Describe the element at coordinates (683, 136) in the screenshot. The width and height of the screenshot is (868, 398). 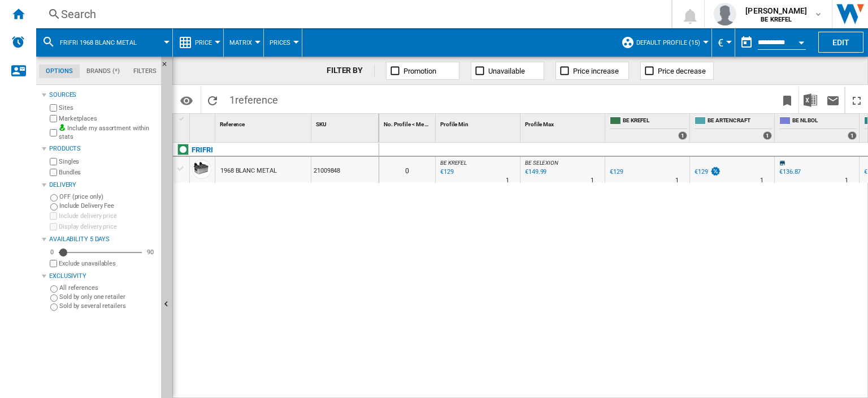
I see `div: 1 offers sold by BE KREFEL` at that location.